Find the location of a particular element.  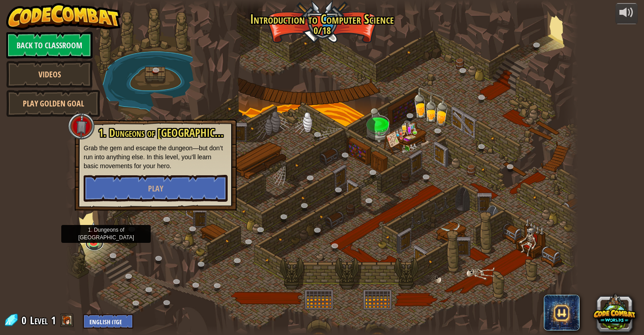

span: Level is located at coordinates (39, 320).